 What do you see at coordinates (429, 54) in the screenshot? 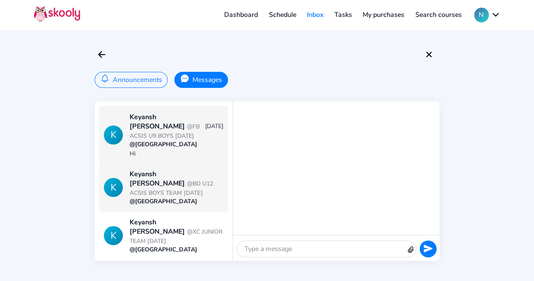
I see `button: close` at bounding box center [429, 54].